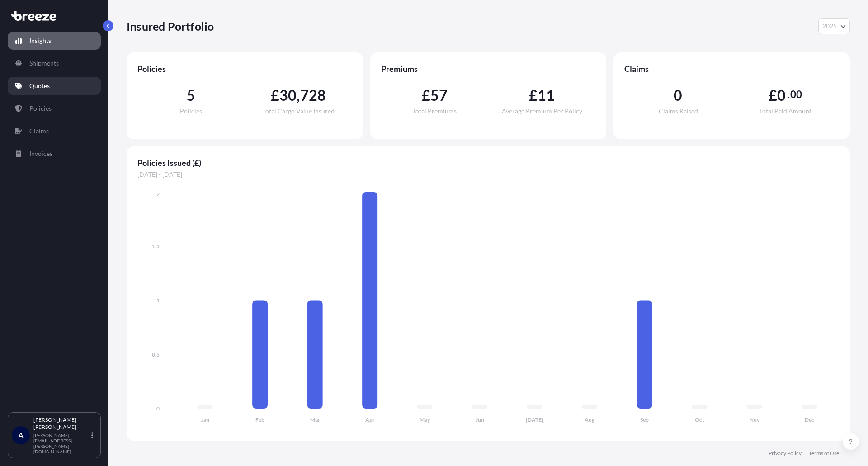 This screenshot has width=868, height=466. What do you see at coordinates (434, 111) in the screenshot?
I see `span: Total Premiums` at bounding box center [434, 111].